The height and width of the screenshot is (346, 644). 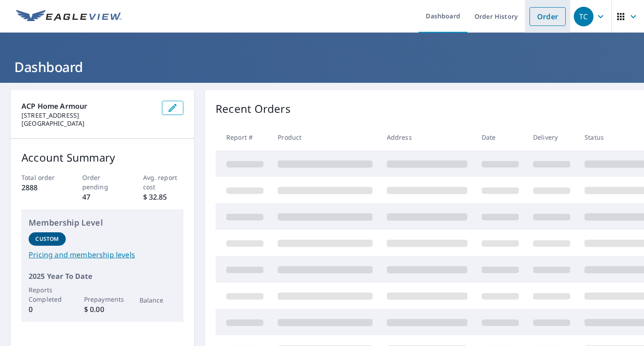 What do you see at coordinates (42, 188) in the screenshot?
I see `p: 2888` at bounding box center [42, 188].